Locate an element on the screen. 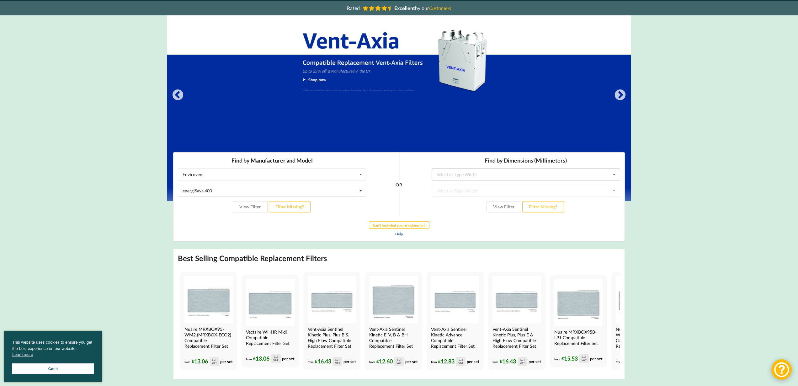 The height and width of the screenshot is (386, 798). img: Vent-Axia Sentinel Kinetic Plus E & High Flow Compatible MVHR Filter Replacement Set from MVHR.shop is located at coordinates (516, 299).